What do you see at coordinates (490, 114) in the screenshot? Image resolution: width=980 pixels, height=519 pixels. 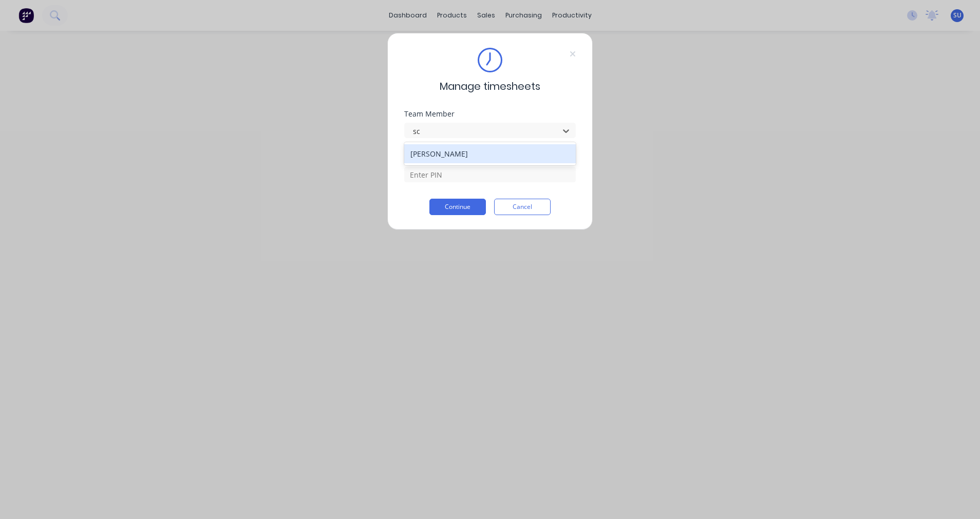 I see `div: Team Member` at bounding box center [490, 114].